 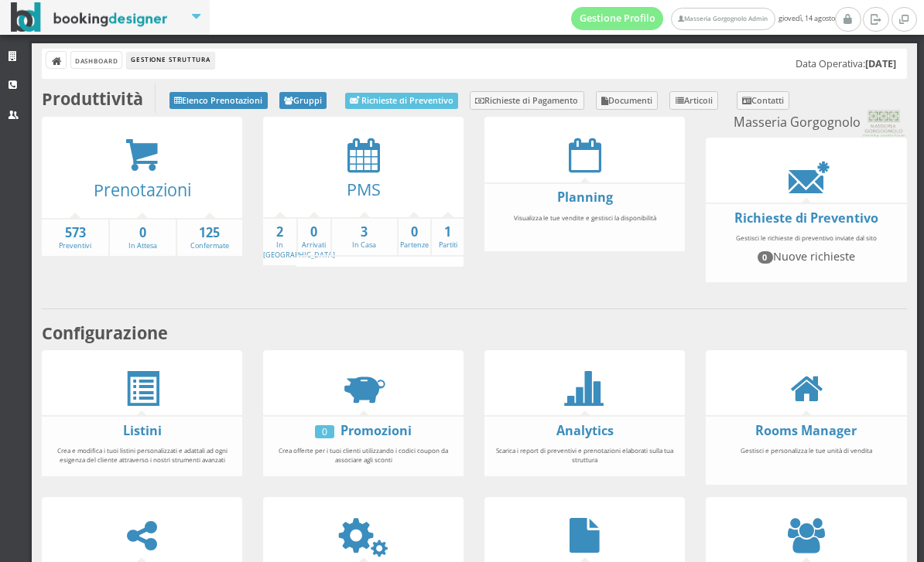 I want to click on a: Rooms Manager, so click(x=805, y=431).